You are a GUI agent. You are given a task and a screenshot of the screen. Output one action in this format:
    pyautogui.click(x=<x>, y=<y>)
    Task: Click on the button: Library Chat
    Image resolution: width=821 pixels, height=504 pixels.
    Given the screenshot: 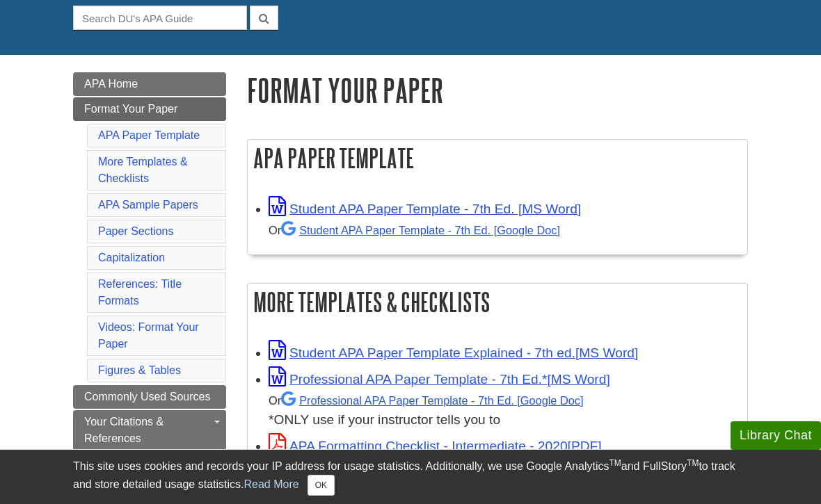 What is the action you would take?
    pyautogui.click(x=776, y=436)
    